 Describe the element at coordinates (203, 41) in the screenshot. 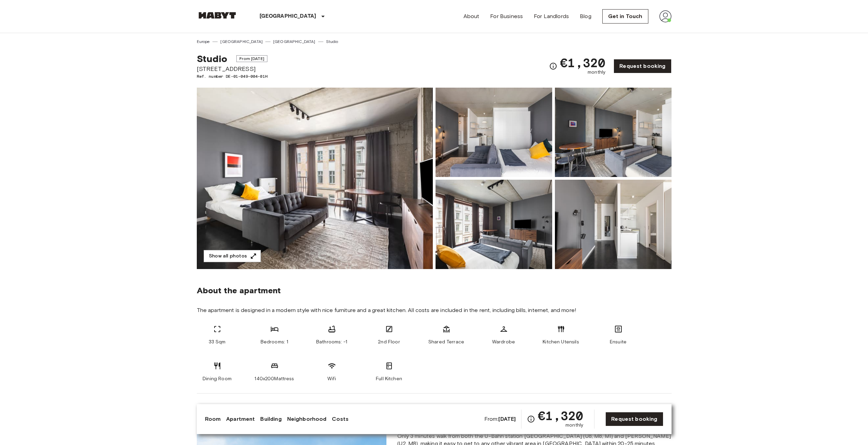

I see `a: Europe` at that location.